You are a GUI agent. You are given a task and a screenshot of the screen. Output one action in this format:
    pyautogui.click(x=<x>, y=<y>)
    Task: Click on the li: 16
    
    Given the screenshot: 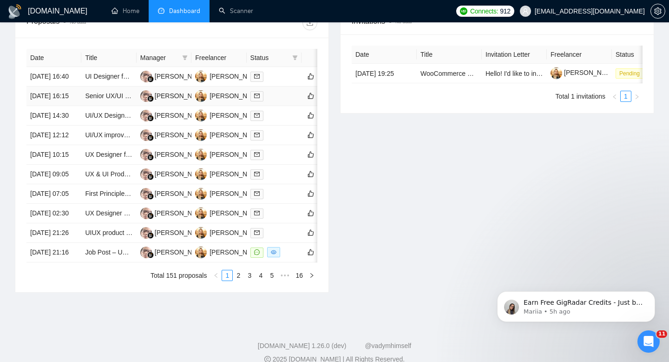 What is the action you would take?
    pyautogui.click(x=299, y=275)
    